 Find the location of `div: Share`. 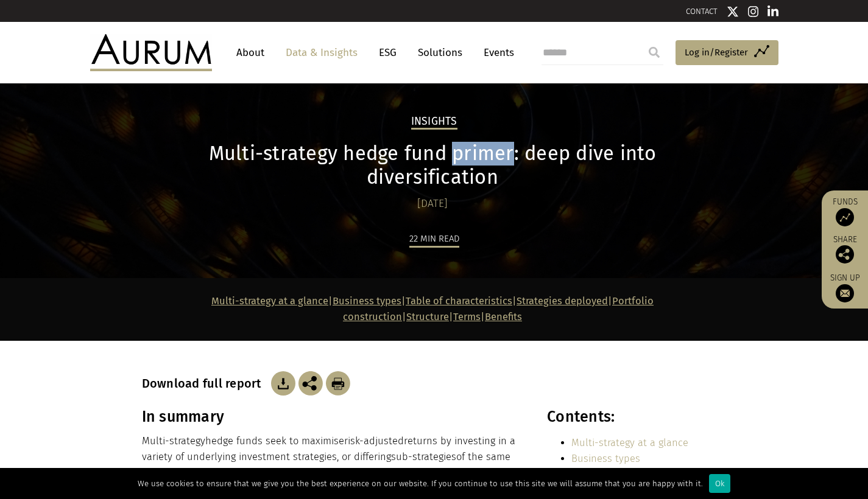

div: Share is located at coordinates (845, 250).